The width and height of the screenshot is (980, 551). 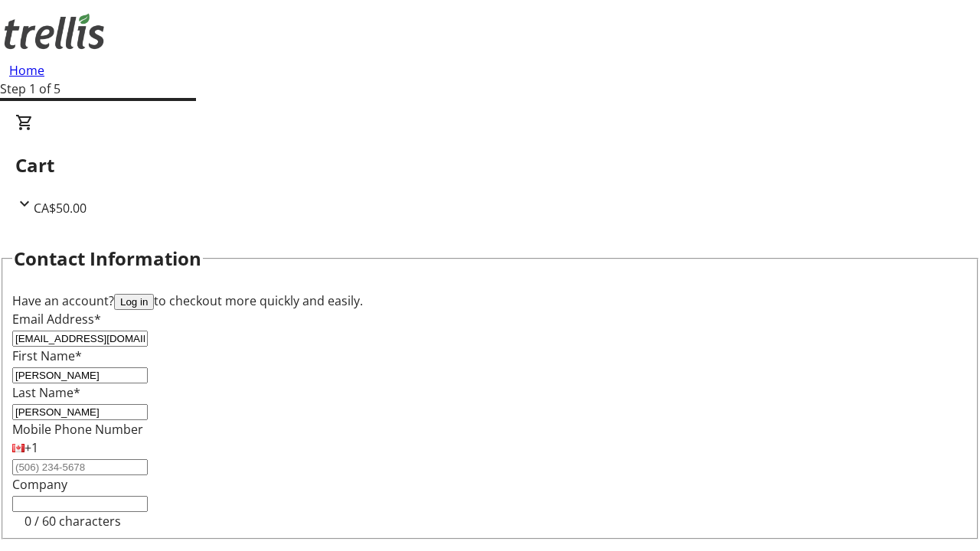 What do you see at coordinates (40, 485) in the screenshot?
I see `label: Company` at bounding box center [40, 485].